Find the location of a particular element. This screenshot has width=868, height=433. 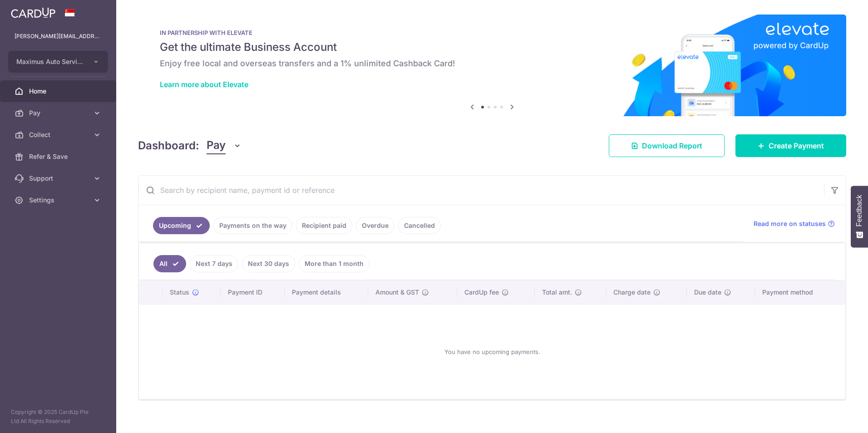

p: IN PARTNERSHIP WITH ELEVATE is located at coordinates (492, 33).